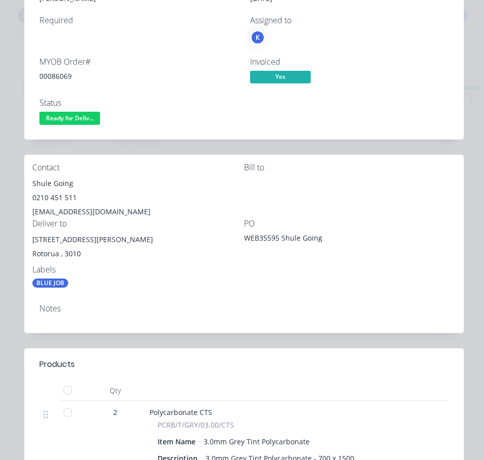  What do you see at coordinates (349, 223) in the screenshot?
I see `div: PO` at bounding box center [349, 223].